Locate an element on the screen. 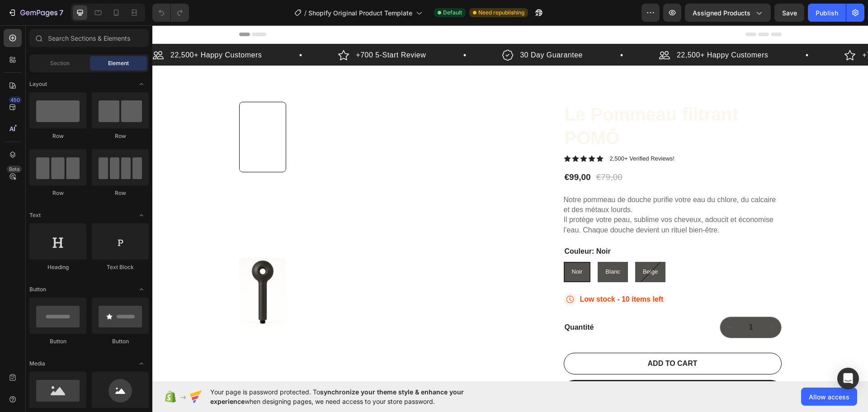 The height and width of the screenshot is (412, 868). div: ADD TO CART is located at coordinates (520, 338).